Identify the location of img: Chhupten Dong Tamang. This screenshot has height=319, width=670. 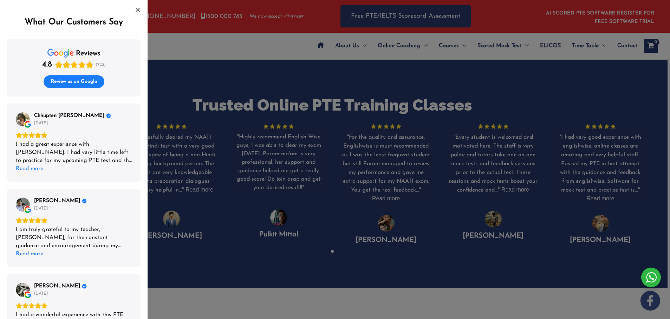
(23, 119).